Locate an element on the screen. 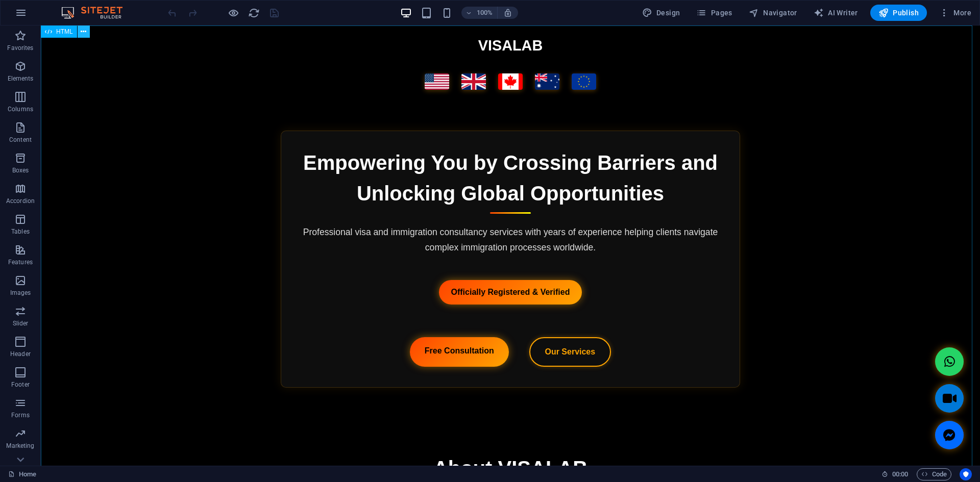  button: Publish is located at coordinates (898, 13).